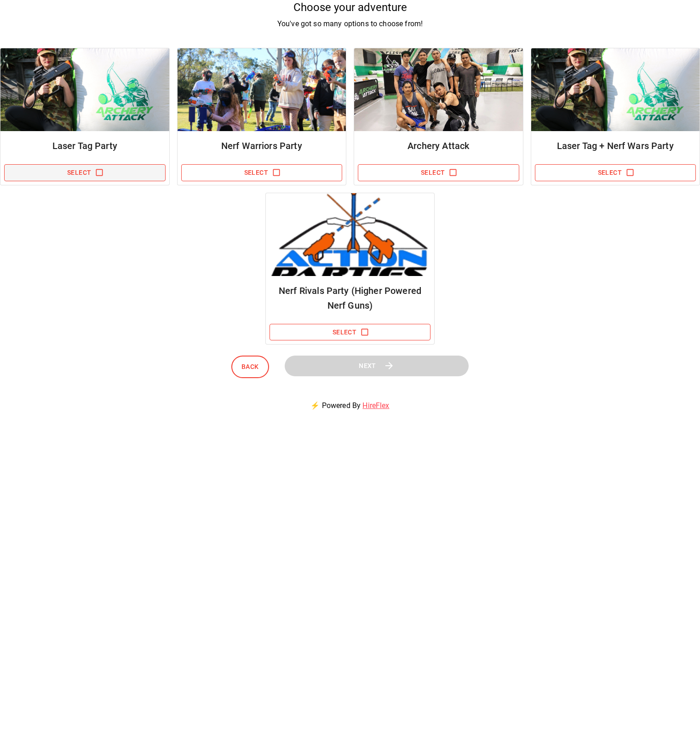 This screenshot has width=700, height=736. I want to click on h6: Nerf Rivals Party (Higher Powered Nerf Guns), so click(350, 298).